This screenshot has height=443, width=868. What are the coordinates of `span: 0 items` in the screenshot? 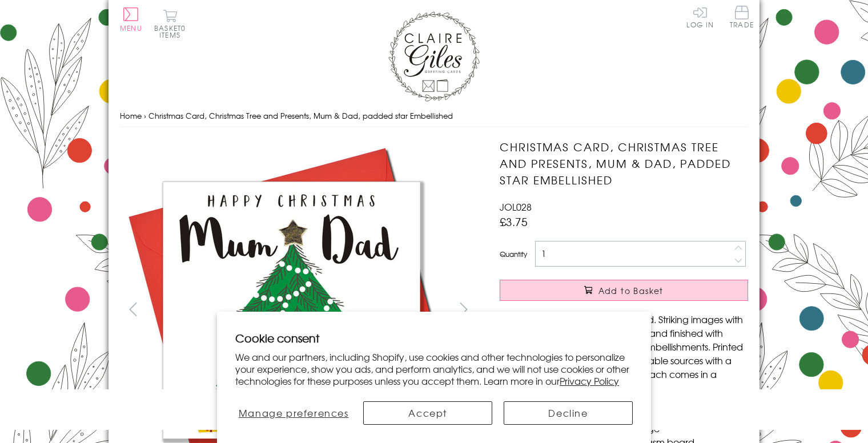 It's located at (173, 32).